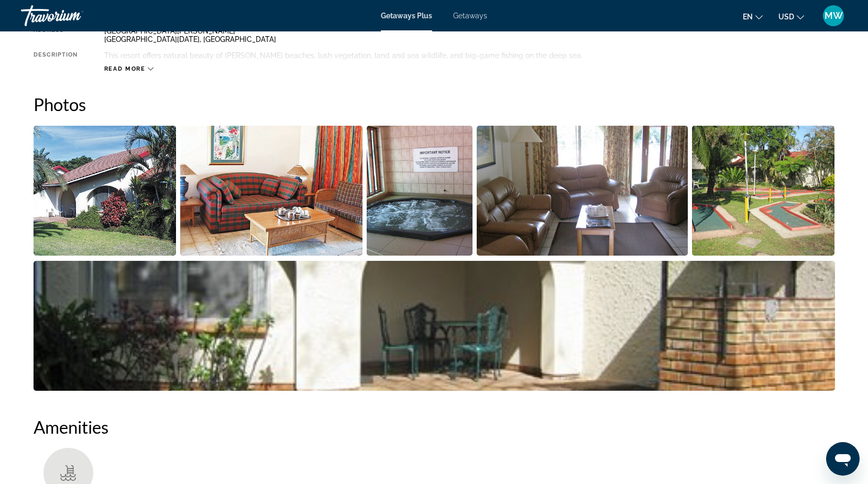  Describe the element at coordinates (748, 17) in the screenshot. I see `span: en` at that location.